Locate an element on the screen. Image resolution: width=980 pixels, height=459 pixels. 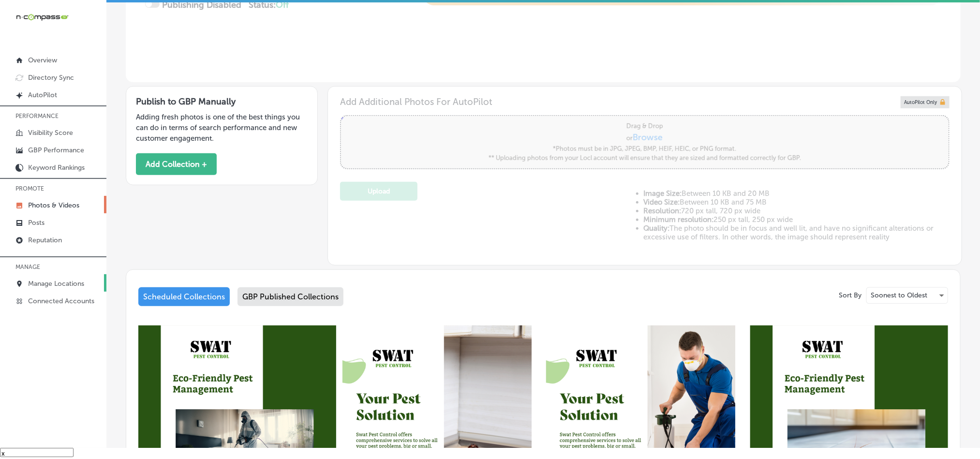
p: Posts is located at coordinates (36, 223).